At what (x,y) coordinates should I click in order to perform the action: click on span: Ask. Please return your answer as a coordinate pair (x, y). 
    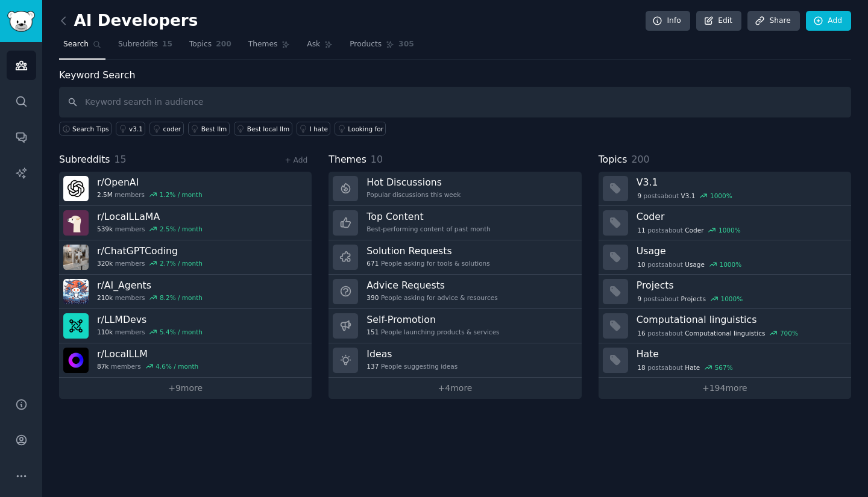
    Looking at the image, I should click on (313, 45).